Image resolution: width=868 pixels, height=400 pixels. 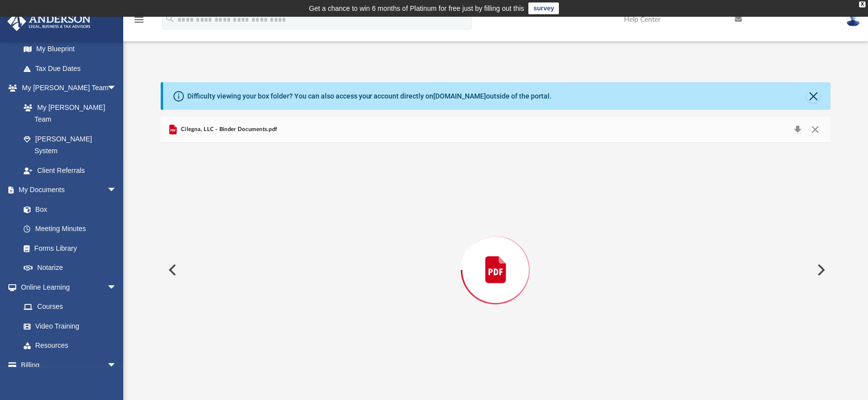 What do you see at coordinates (70, 170) in the screenshot?
I see `a: Client Referrals` at bounding box center [70, 170].